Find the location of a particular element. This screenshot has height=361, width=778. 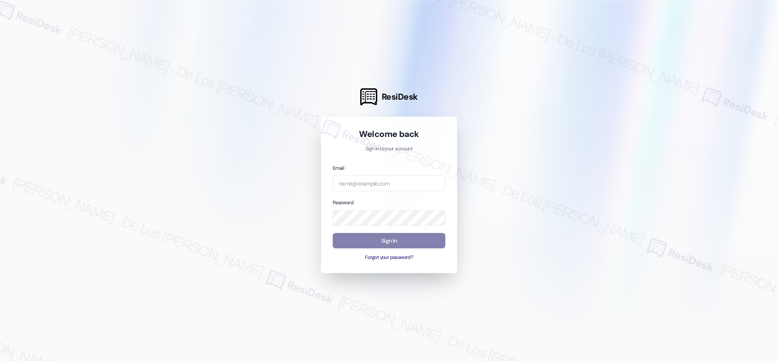

button: Sign In is located at coordinates (389, 241).